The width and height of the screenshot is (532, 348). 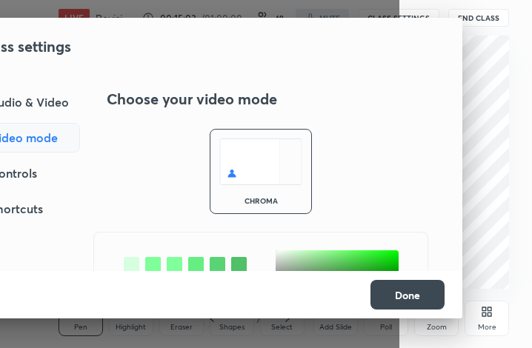 I want to click on div: More, so click(x=487, y=328).